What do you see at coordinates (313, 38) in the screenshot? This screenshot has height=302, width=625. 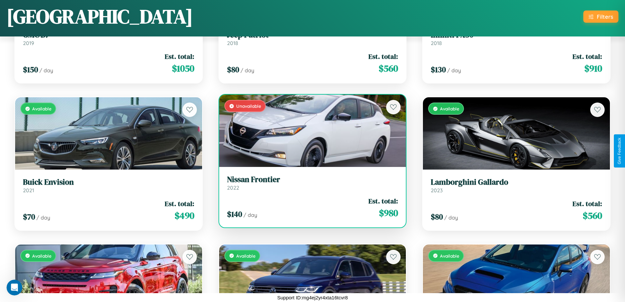 I see `a: Jeep Patriot2018` at bounding box center [313, 38].